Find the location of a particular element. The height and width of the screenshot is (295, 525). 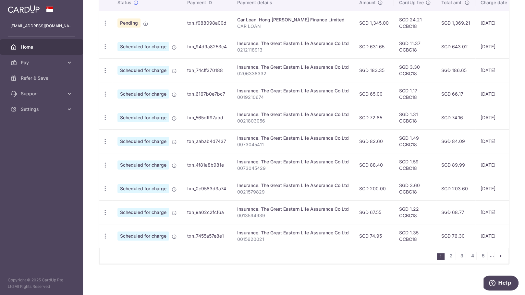

p: 0019210674 is located at coordinates (293, 97).